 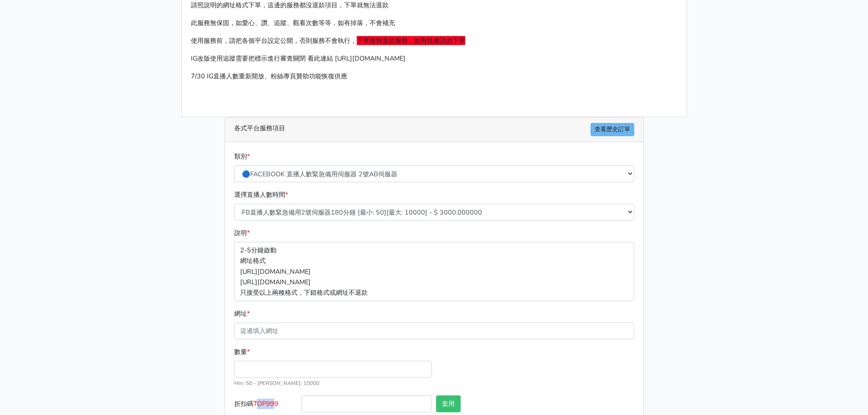 I want to click on label: 說明, so click(x=242, y=233).